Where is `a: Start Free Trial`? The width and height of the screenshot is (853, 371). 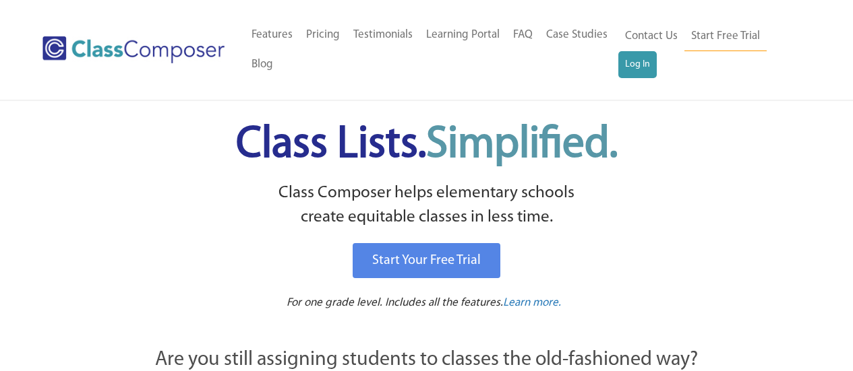
a: Start Free Trial is located at coordinates (725, 36).